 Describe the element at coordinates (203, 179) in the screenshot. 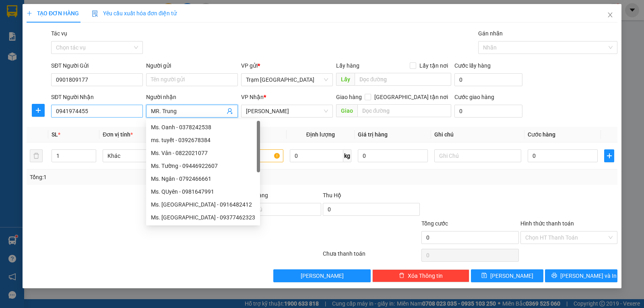

I see `div: Ms. Ngân - 0792466661` at that location.